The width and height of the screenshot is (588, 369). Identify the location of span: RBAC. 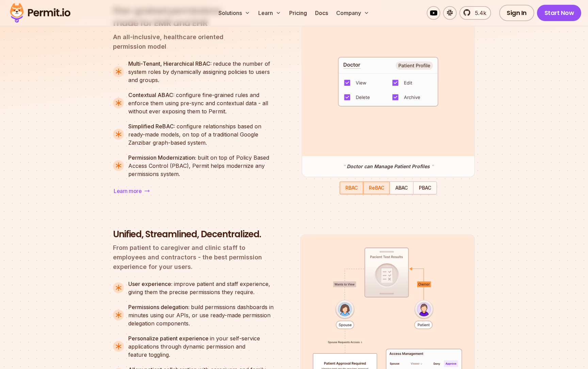
(351, 188).